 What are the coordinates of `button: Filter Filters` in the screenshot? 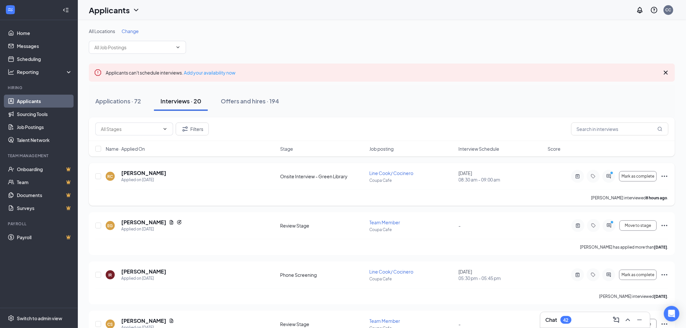 It's located at (192, 129).